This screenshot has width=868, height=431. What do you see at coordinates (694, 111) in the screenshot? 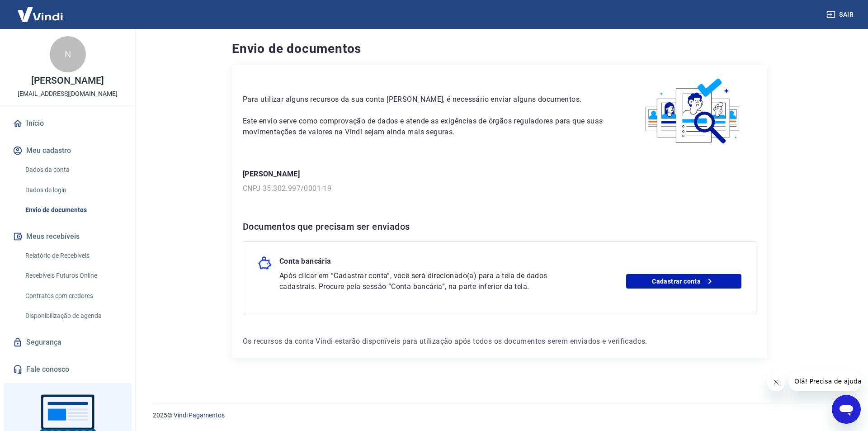
I see `img: waiting_documents.41d9841a9773e5fdf392cede4d13b617.svg` at bounding box center [694, 111].